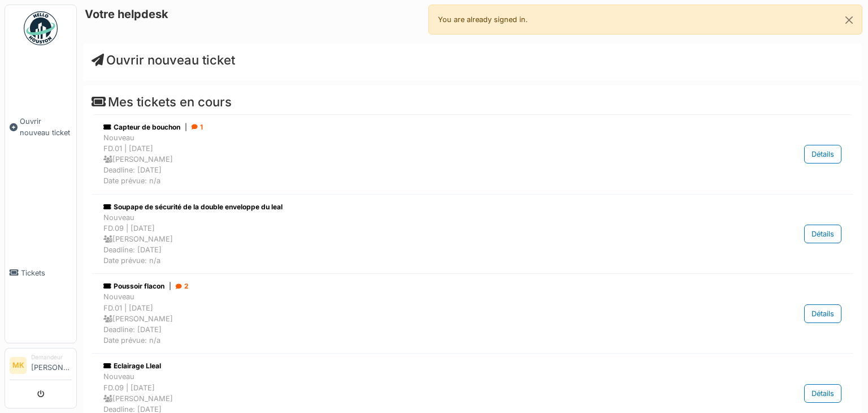 The image size is (868, 413). What do you see at coordinates (414, 366) in the screenshot?
I see `div: Eclairage Lleal` at bounding box center [414, 366].